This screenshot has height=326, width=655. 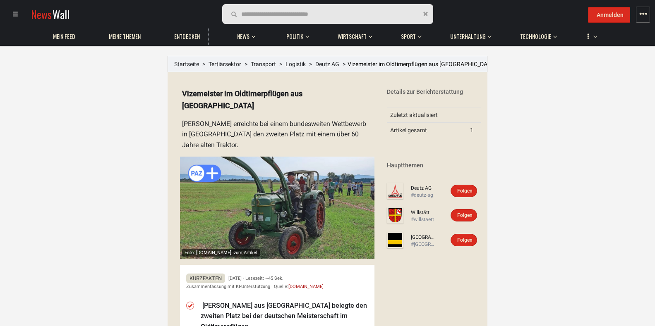 I want to click on a: Unterhaltung, so click(x=468, y=36).